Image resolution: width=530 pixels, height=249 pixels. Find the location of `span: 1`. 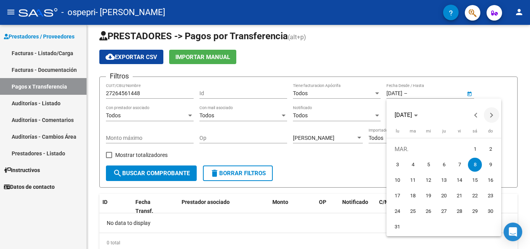

span: 1 is located at coordinates (475, 149).